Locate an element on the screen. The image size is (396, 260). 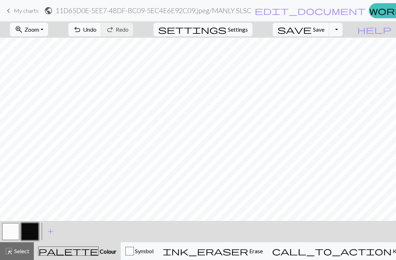
span: My charts is located at coordinates (26, 10).